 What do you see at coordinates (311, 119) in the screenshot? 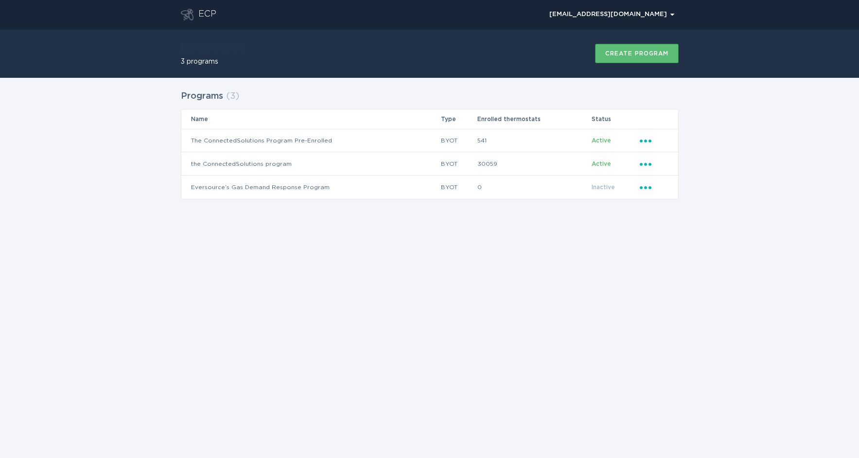
I see `th: Name` at bounding box center [311, 119].